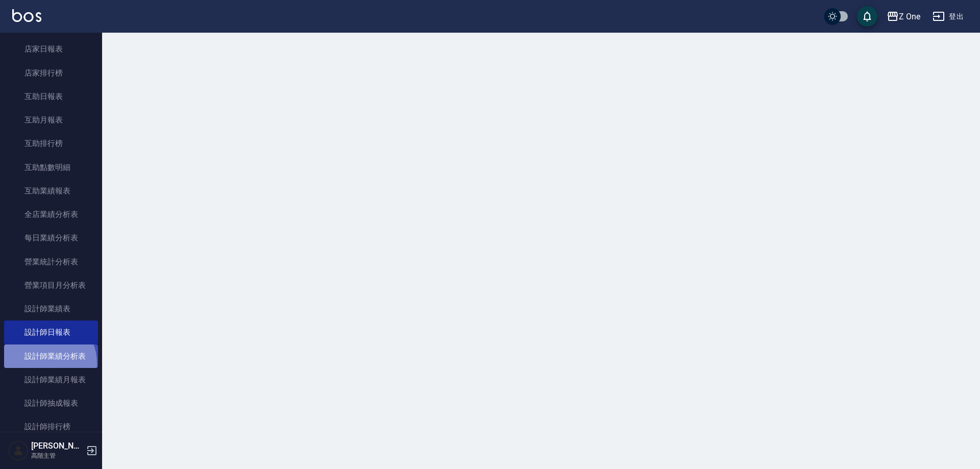  What do you see at coordinates (27, 15) in the screenshot?
I see `img: Logo` at bounding box center [27, 15].